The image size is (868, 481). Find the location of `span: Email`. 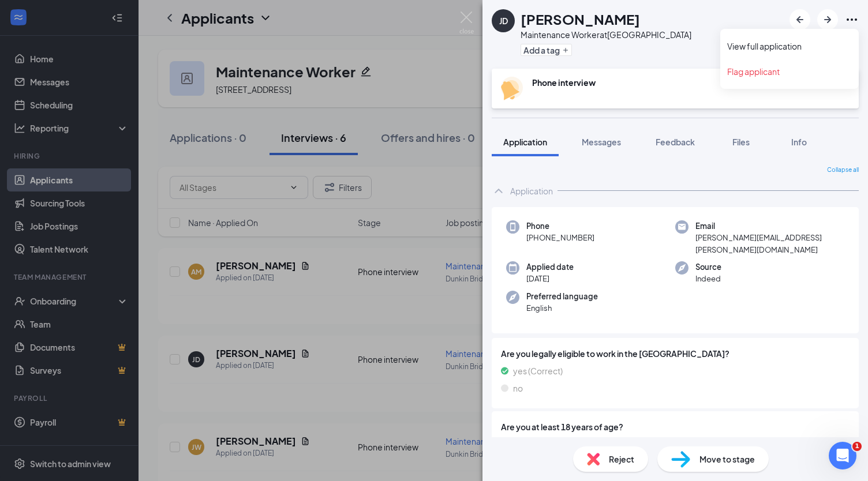

span: Email is located at coordinates (770, 226).